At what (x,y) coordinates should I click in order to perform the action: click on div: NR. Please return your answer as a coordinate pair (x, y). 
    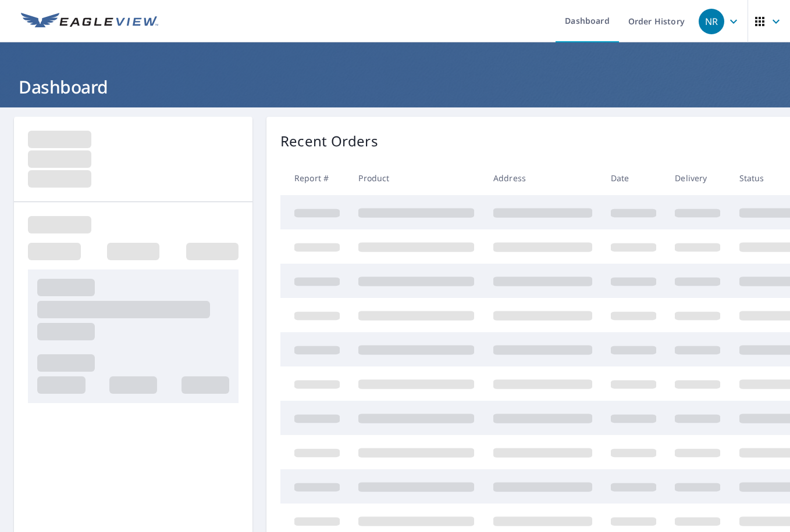
    Looking at the image, I should click on (711, 22).